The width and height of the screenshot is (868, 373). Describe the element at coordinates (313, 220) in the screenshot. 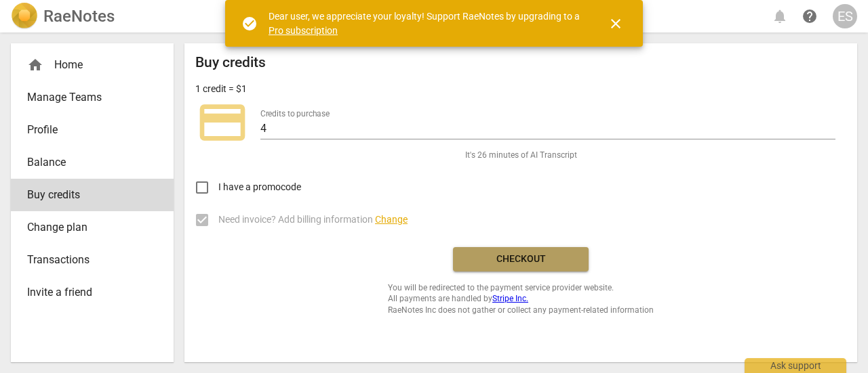

I see `span: Need invoice? Add billing information` at that location.